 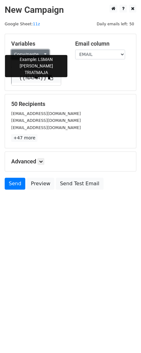 I want to click on a: Send, so click(x=15, y=184).